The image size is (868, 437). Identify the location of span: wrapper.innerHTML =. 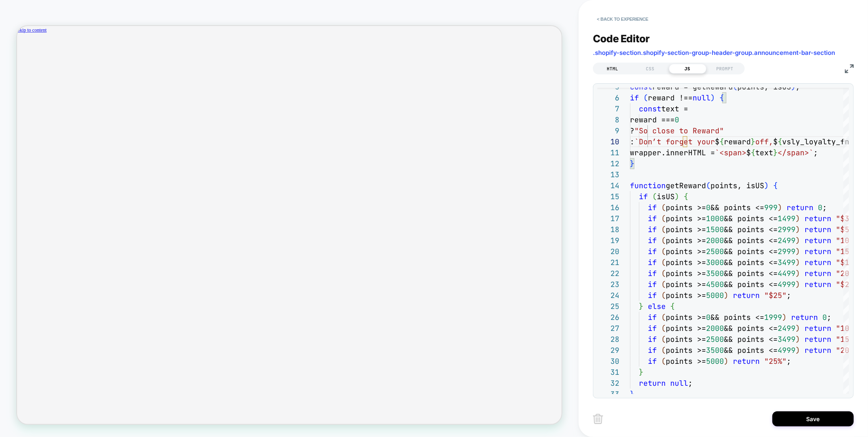
(672, 152).